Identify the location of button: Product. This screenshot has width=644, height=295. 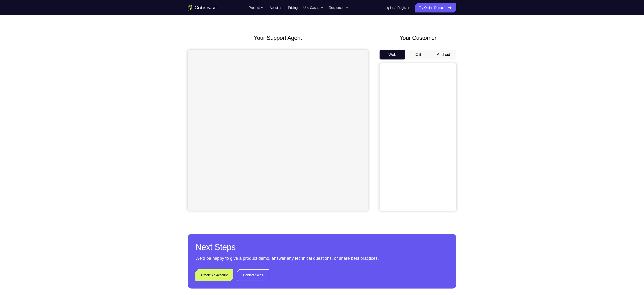
(256, 8).